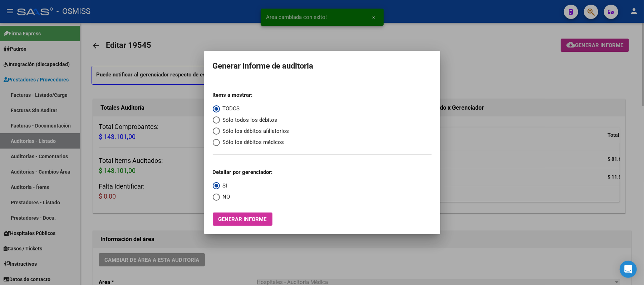 Image resolution: width=644 pixels, height=285 pixels. I want to click on button: Generar informe, so click(242, 219).